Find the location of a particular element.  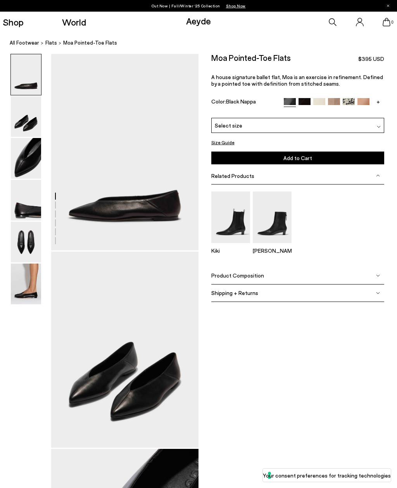

button: Your consent preferences for tracking technologies is located at coordinates (327, 475).